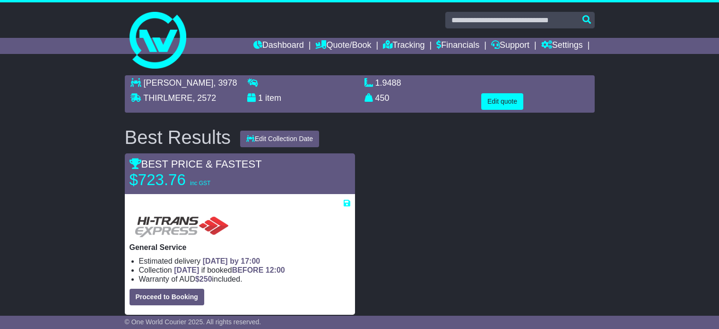 The image size is (719, 329). What do you see at coordinates (229, 270) in the screenshot?
I see `span: if booked` at bounding box center [229, 270].